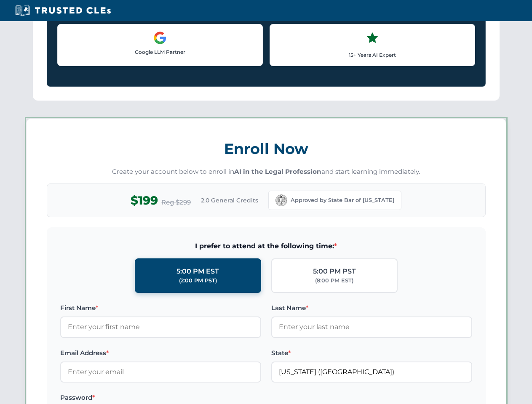 This screenshot has height=404, width=532. I want to click on p: 15+ Years AI Expert, so click(372, 55).